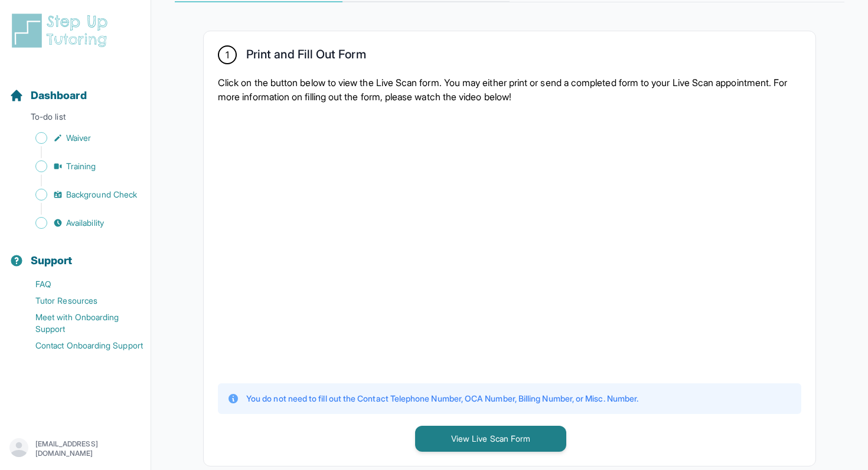 The height and width of the screenshot is (470, 868). What do you see at coordinates (102, 195) in the screenshot?
I see `span: Background Check` at bounding box center [102, 195].